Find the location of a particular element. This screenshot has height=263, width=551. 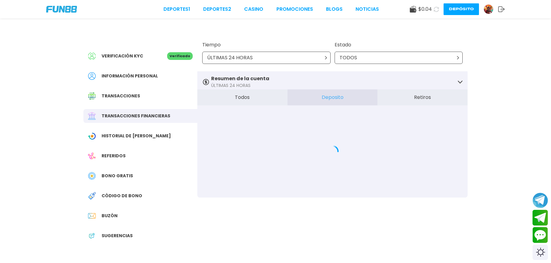

span: Información personal is located at coordinates (130, 76).